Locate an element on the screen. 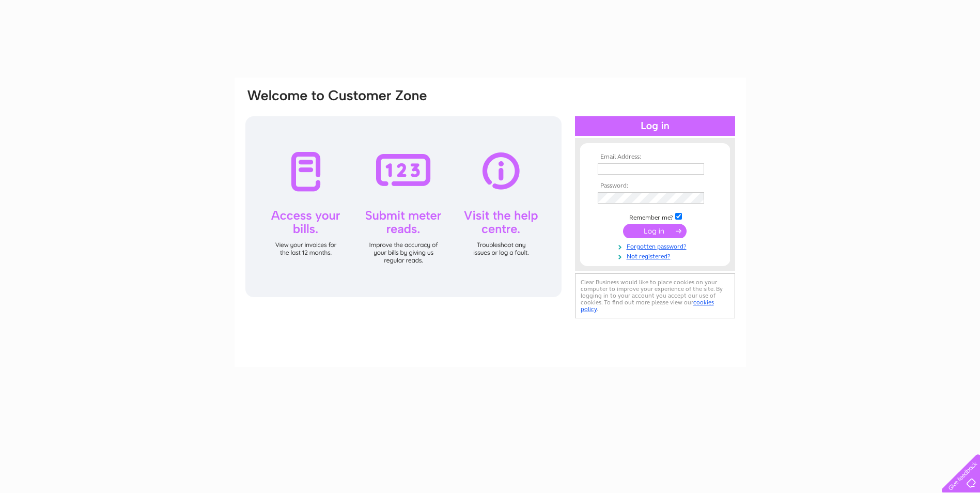 This screenshot has width=980, height=493. a: cookies policy is located at coordinates (648, 305).